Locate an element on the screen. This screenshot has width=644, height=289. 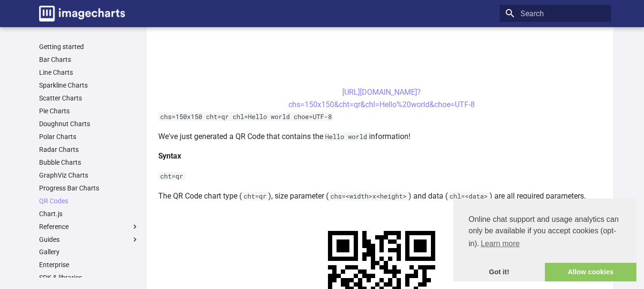
code: chs=150x150 cht=qr chl=Hello world choe=UTF-8 is located at coordinates (246, 117).